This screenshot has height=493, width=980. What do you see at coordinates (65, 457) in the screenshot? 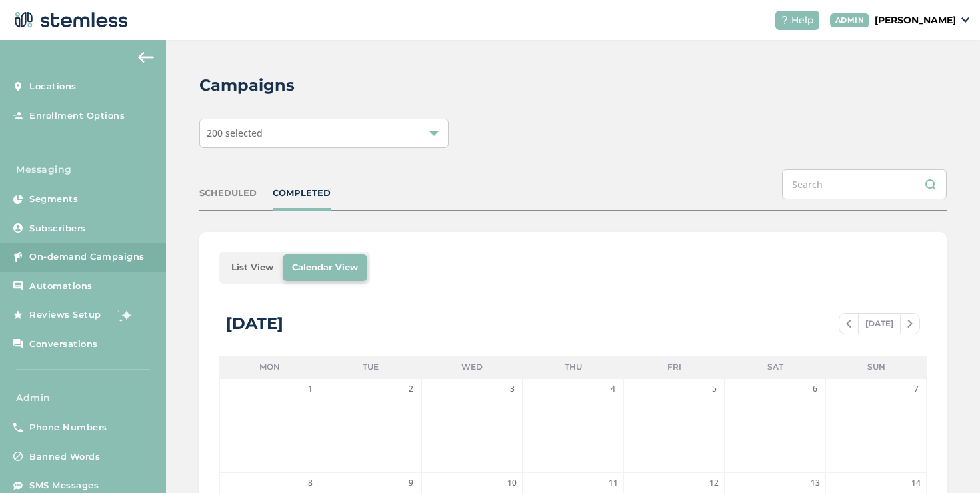
I see `span: Banned Words` at bounding box center [65, 457].